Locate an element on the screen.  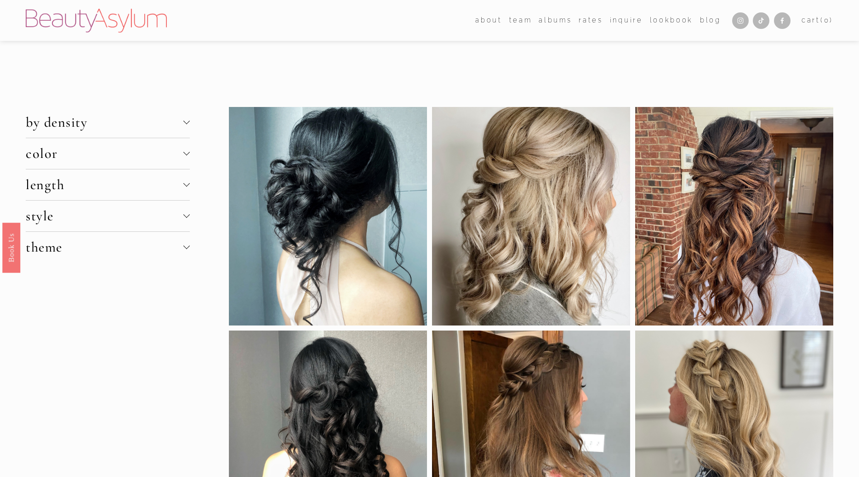
span: by density is located at coordinates (104, 122).